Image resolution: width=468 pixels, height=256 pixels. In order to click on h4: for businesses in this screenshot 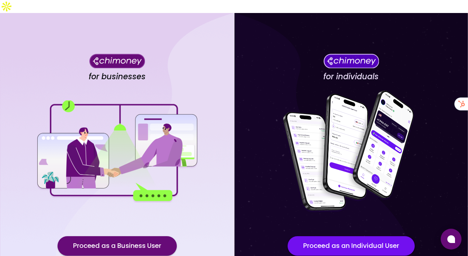, I will do `click(117, 77)`.